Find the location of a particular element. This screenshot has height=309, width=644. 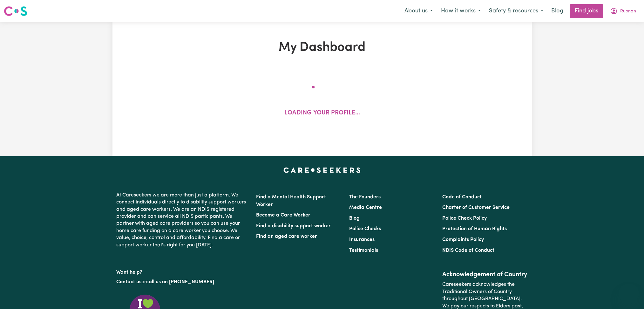

a: Careseekers home page is located at coordinates (322, 170).